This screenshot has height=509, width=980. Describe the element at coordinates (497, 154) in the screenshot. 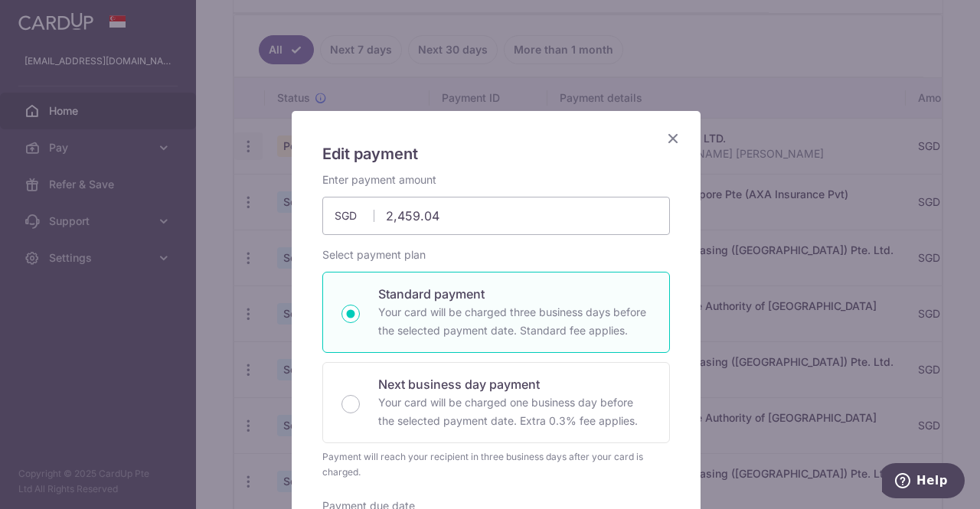

I see `h5: Edit payment` at that location.